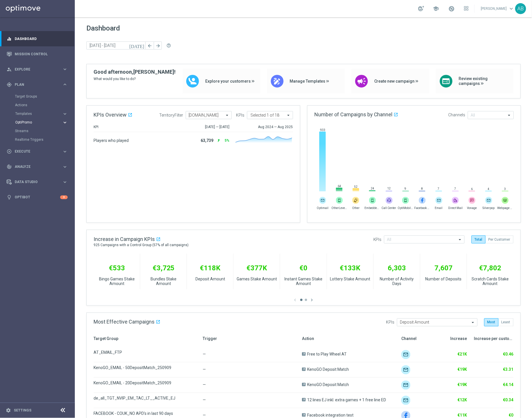  Describe the element at coordinates (9, 38) in the screenshot. I see `i: equalizer` at that location.